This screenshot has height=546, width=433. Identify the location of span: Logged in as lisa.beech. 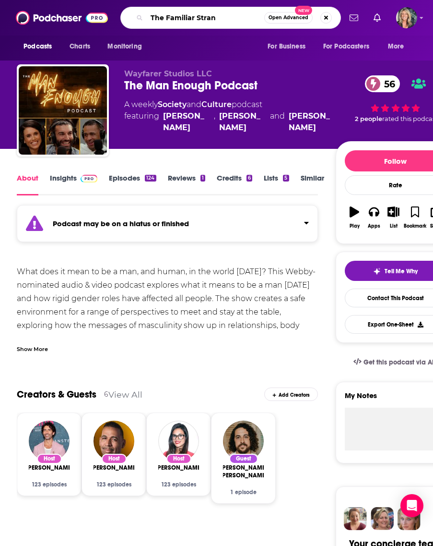
(407, 18).